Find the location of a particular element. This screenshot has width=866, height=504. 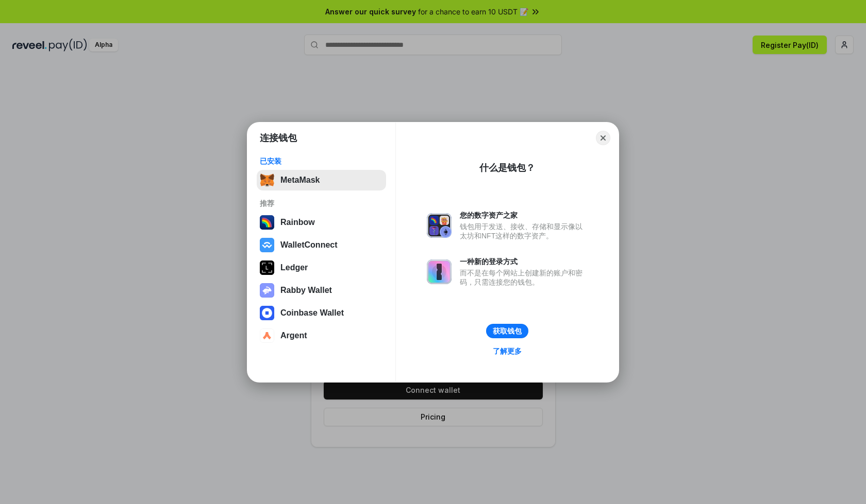

button: Argent is located at coordinates (321, 336).